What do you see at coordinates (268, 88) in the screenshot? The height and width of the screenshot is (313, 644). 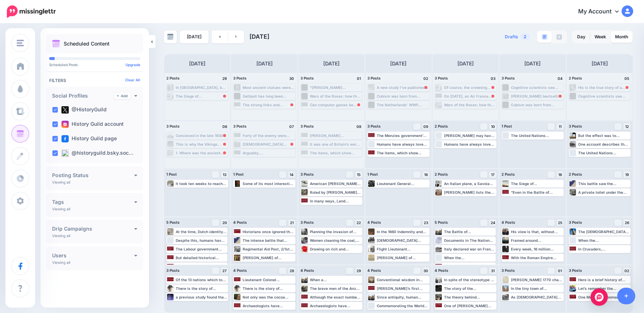 I see `div: Most ancient statues were actually painted in vibrant colours, and the plain white appearance we ...` at bounding box center [268, 88].